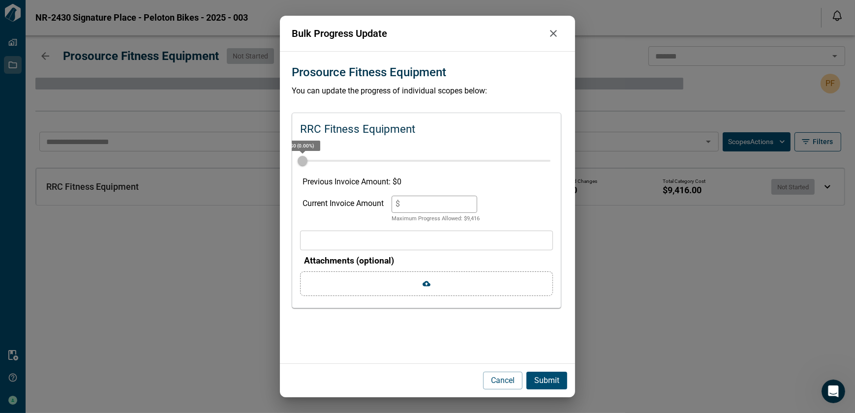 Image resolution: width=855 pixels, height=413 pixels. I want to click on p: Attachments (optional), so click(428, 261).